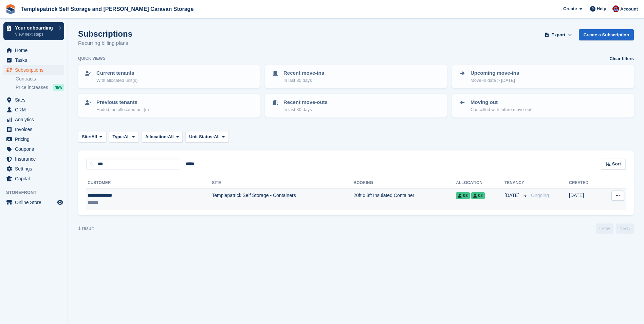 Image resolution: width=644 pixels, height=324 pixels. Describe the element at coordinates (87, 137) in the screenshot. I see `span: Site:` at that location.